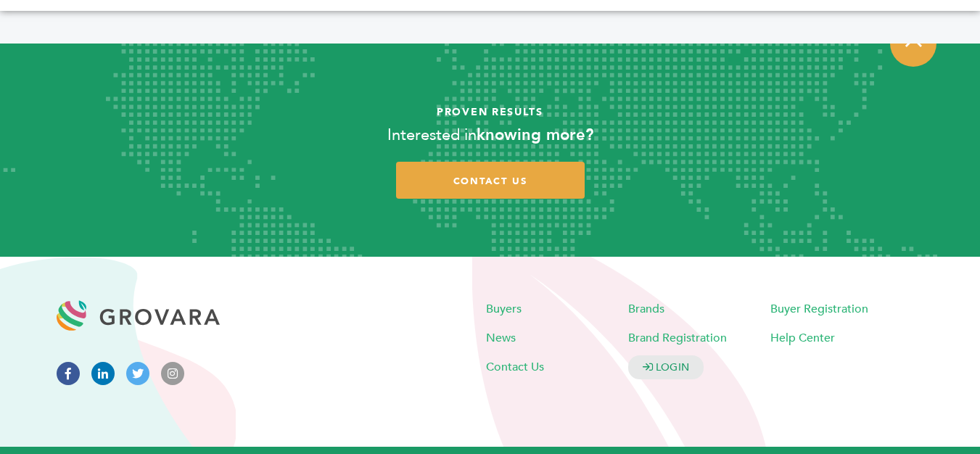 Image resolution: width=980 pixels, height=454 pixels. What do you see at coordinates (802, 338) in the screenshot?
I see `span: Help Center` at bounding box center [802, 338].